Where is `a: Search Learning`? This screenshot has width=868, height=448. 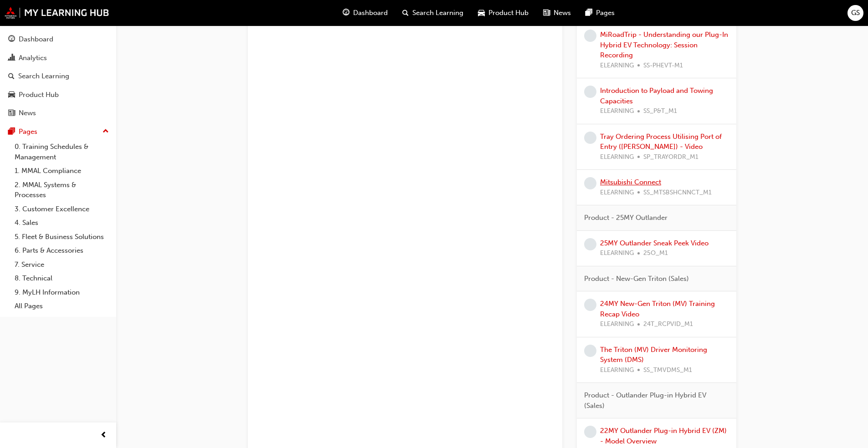 a: Search Learning is located at coordinates (58, 76).